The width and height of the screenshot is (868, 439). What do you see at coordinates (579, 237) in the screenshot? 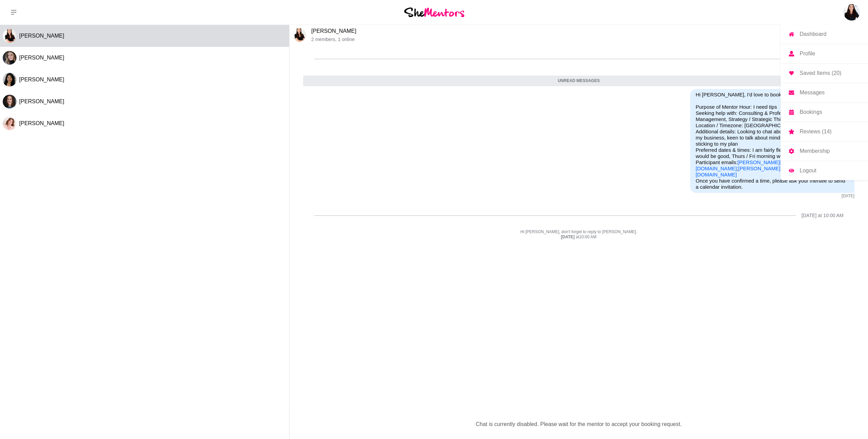
I see `div: at 10:00 AM` at bounding box center [579, 237].